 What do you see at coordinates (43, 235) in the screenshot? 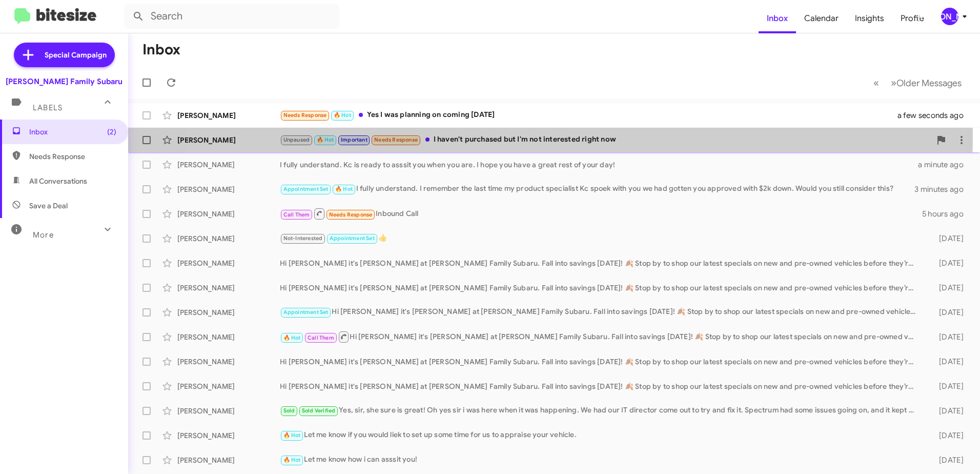
I see `span: More` at bounding box center [43, 235].